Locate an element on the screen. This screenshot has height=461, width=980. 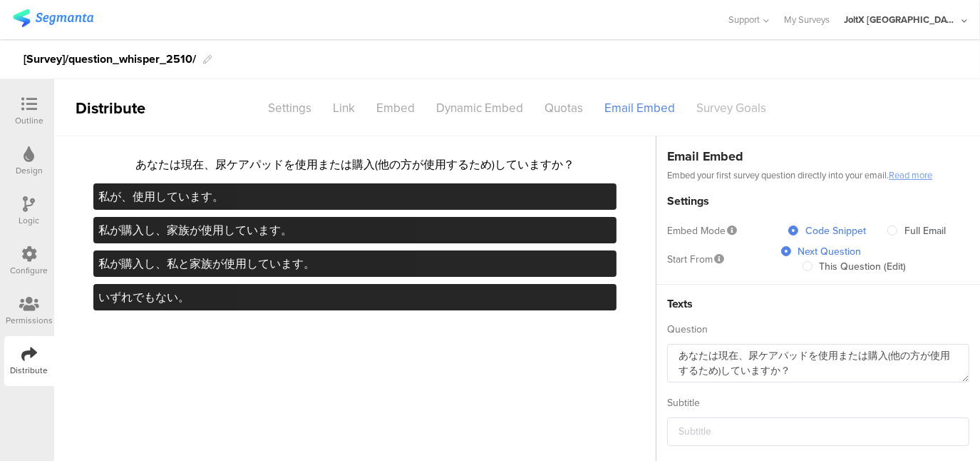
span: Support is located at coordinates (745, 19).